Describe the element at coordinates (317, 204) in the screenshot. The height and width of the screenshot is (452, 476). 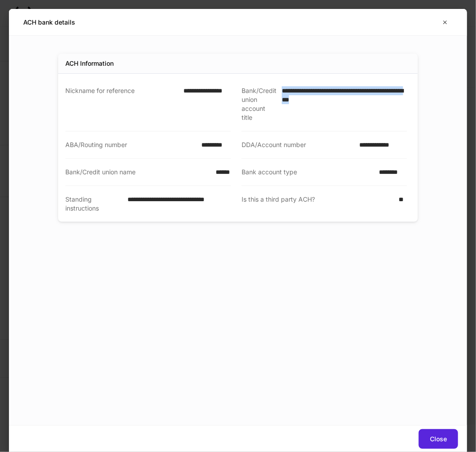
I see `div: Is this a third party ACH?` at that location.